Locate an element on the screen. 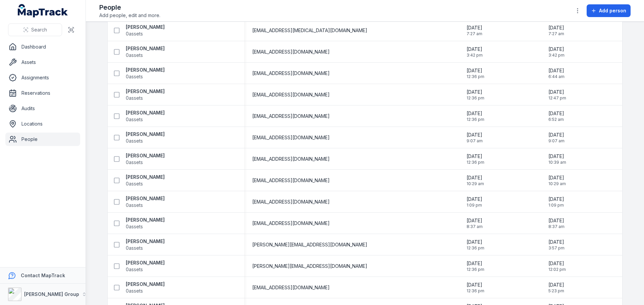 This screenshot has width=644, height=305. a: Assets is located at coordinates (43, 62).